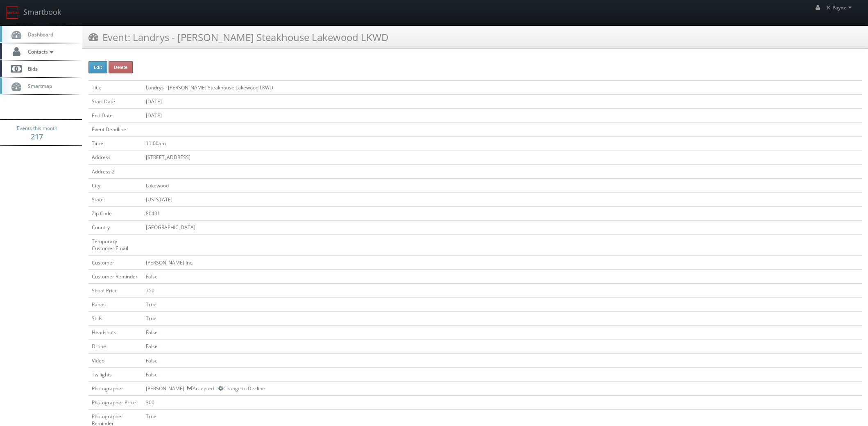 Image resolution: width=868 pixels, height=426 pixels. What do you see at coordinates (37, 129) in the screenshot?
I see `span: Events this month` at bounding box center [37, 129].